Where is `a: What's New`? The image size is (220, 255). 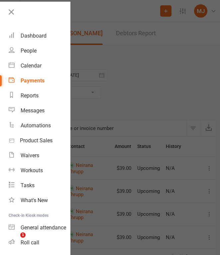
a: What's New is located at coordinates (39, 200).